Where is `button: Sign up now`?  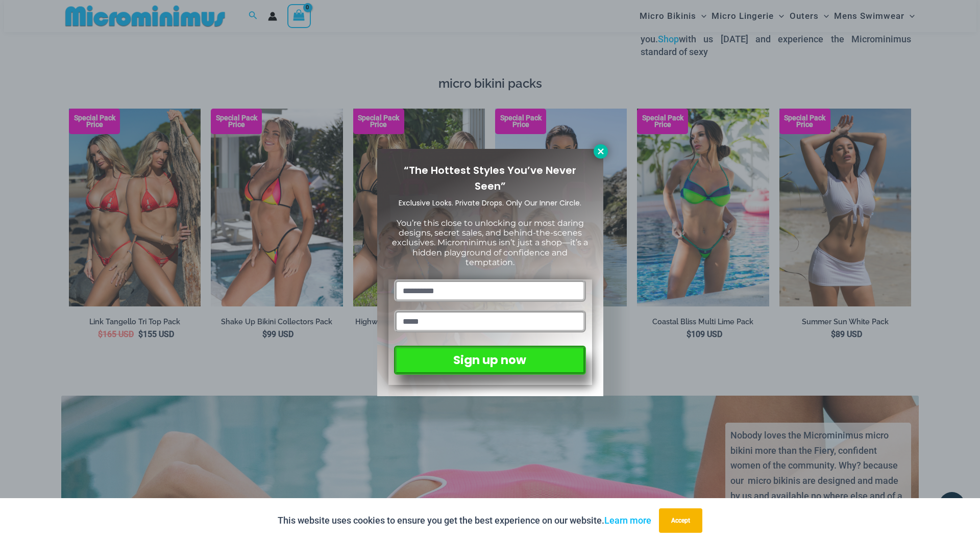 button: Sign up now is located at coordinates (490, 360).